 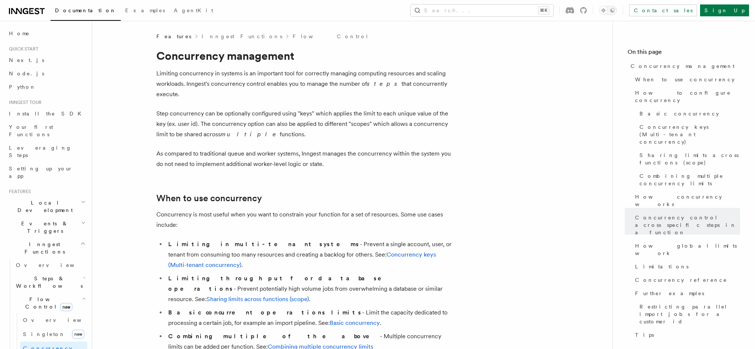 What do you see at coordinates (46, 114) in the screenshot?
I see `a: Install the SDK` at bounding box center [46, 114].